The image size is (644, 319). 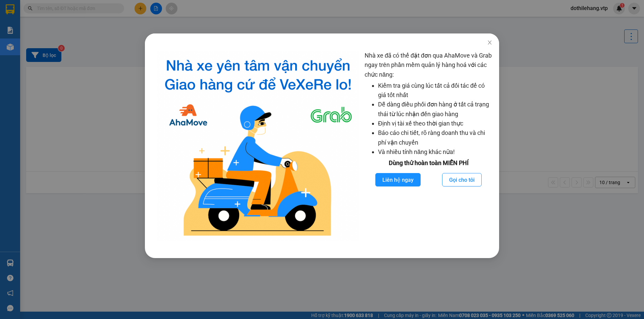 What do you see at coordinates (428, 146) in the screenshot?
I see `div: Nhà xe đã có thể đặt đơn qua AhaMove và Grab ngay trên phần mềm quản lý hàng hoá với các chức năng:` at bounding box center [428, 146].